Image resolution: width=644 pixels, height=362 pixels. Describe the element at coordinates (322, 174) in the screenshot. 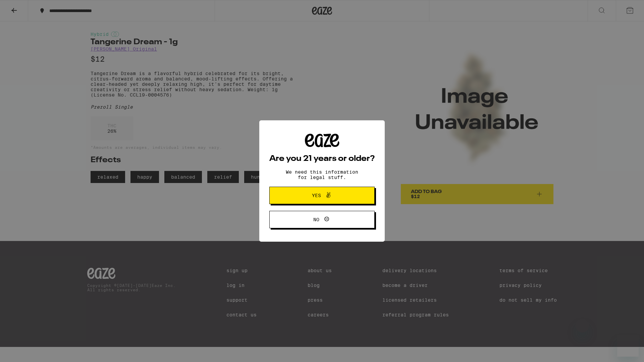

I see `p: We need this information for legal stuff.` at that location.